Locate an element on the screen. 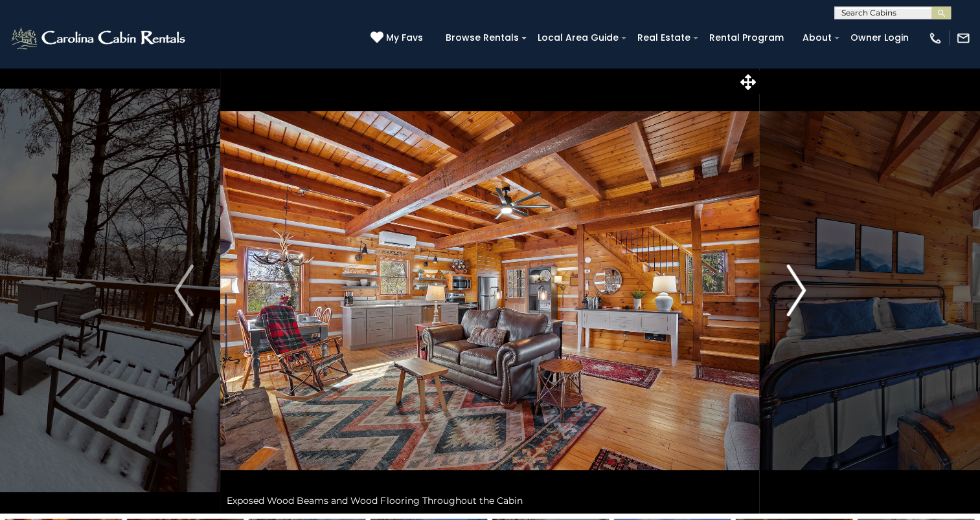  div: Exposed Wood Beams and Wood Flooring Throughout the Cabin is located at coordinates (489, 501).